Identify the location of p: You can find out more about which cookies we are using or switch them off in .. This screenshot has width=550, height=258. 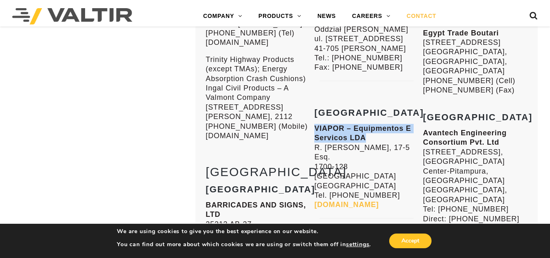
(244, 244).